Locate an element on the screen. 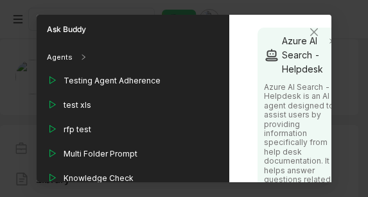 Image resolution: width=368 pixels, height=197 pixels. div: rfp test is located at coordinates (77, 130).